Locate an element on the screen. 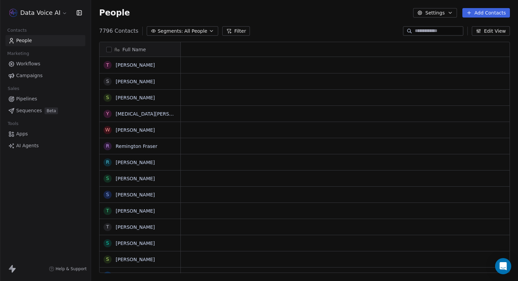  span: Sales is located at coordinates (13, 89).